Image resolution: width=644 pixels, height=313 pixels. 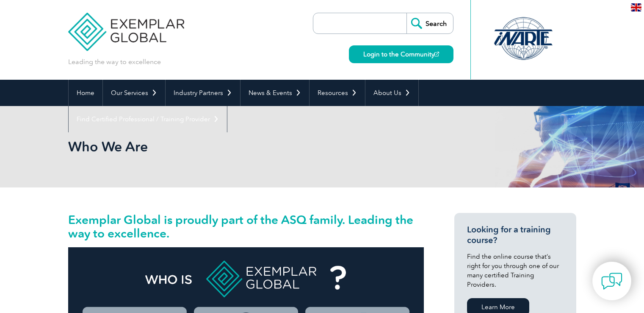 I want to click on a: About Us, so click(x=392, y=93).